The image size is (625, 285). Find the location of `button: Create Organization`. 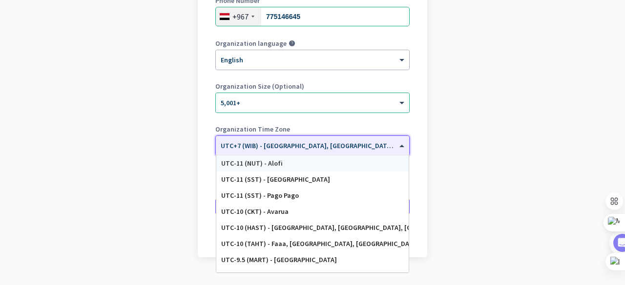

button: Create Organization is located at coordinates (312, 207).